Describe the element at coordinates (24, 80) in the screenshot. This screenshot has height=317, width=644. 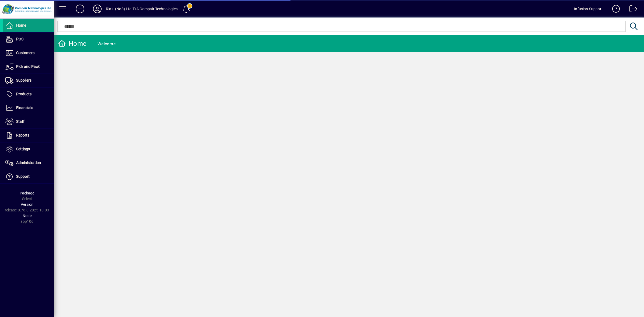
I see `span: Suppliers` at that location.